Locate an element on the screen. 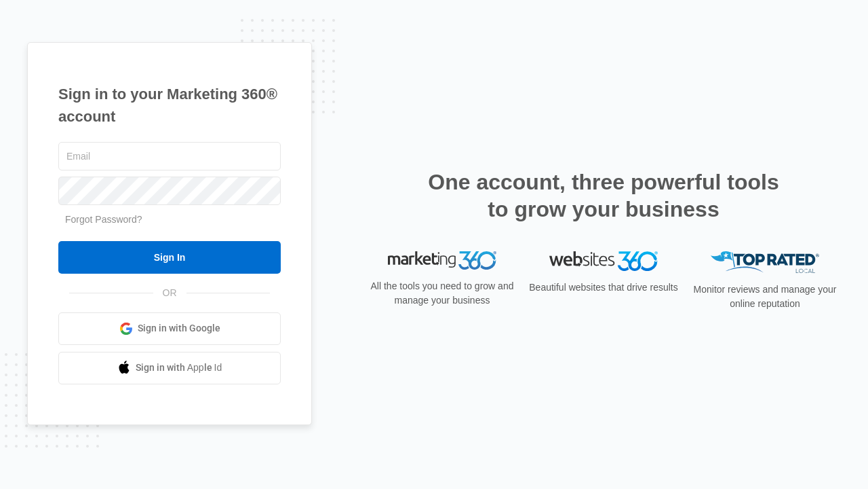  img: Marketing 360 is located at coordinates (442, 261).